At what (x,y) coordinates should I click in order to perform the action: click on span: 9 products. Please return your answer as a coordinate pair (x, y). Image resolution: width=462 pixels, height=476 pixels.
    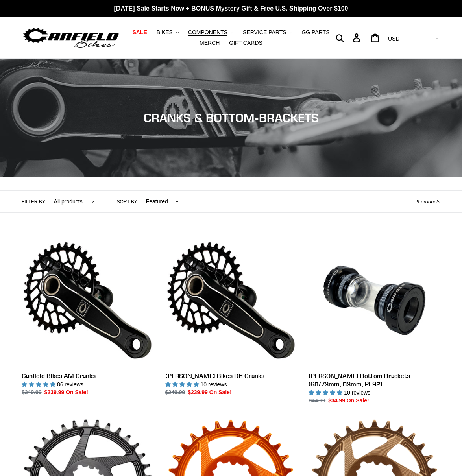
    Looking at the image, I should click on (428, 201).